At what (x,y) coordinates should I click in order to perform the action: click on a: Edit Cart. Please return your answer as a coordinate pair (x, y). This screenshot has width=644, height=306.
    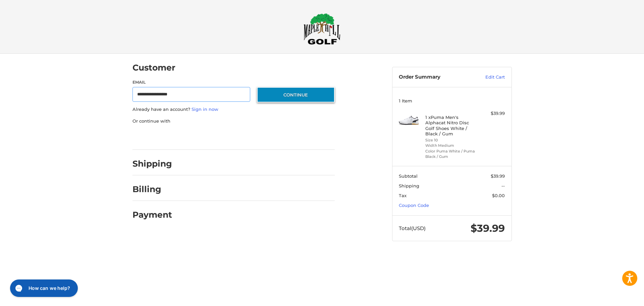
    Looking at the image, I should click on (488, 77).